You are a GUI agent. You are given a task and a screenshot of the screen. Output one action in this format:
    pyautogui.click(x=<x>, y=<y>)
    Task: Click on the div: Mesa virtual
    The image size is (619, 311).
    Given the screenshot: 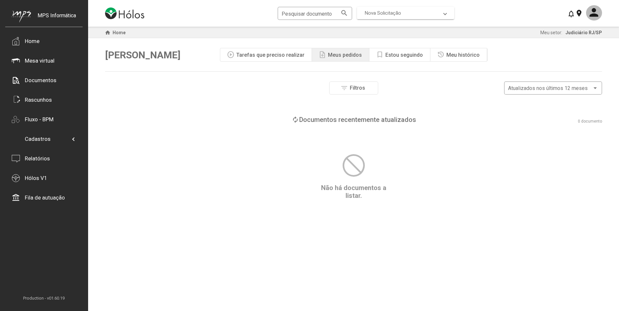 What is the action you would take?
    pyautogui.click(x=39, y=61)
    